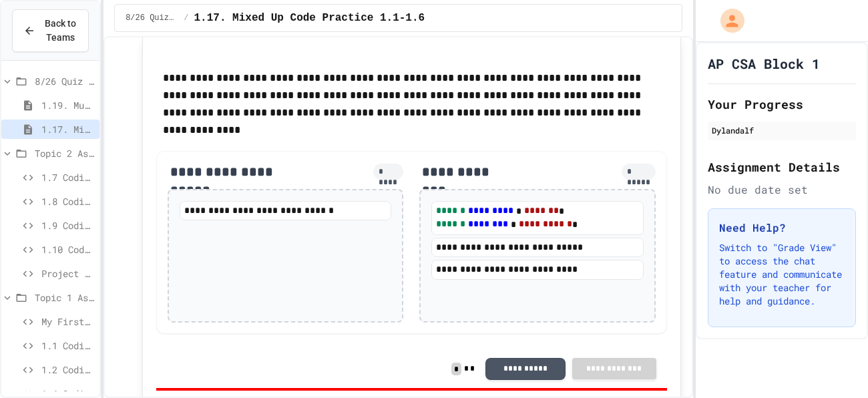  Describe the element at coordinates (68, 225) in the screenshot. I see `span: 1.9 Coding Practice` at that location.